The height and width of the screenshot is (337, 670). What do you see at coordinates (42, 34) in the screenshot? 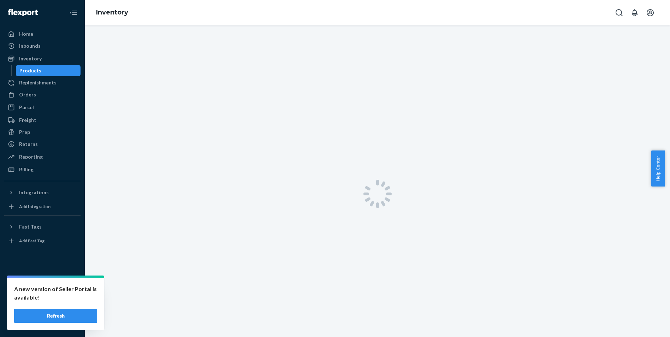
I see `a: Home` at bounding box center [42, 34].